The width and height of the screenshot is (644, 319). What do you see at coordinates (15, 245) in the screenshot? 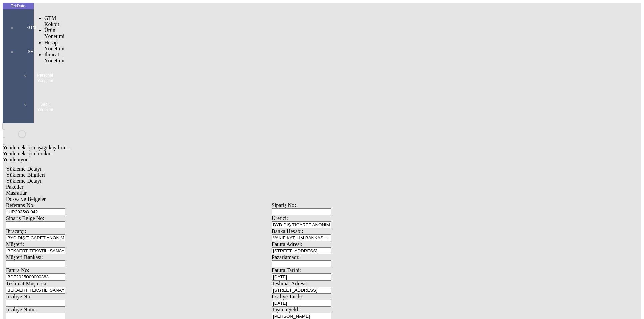
I see `span: Müşteri:` at bounding box center [15, 245].